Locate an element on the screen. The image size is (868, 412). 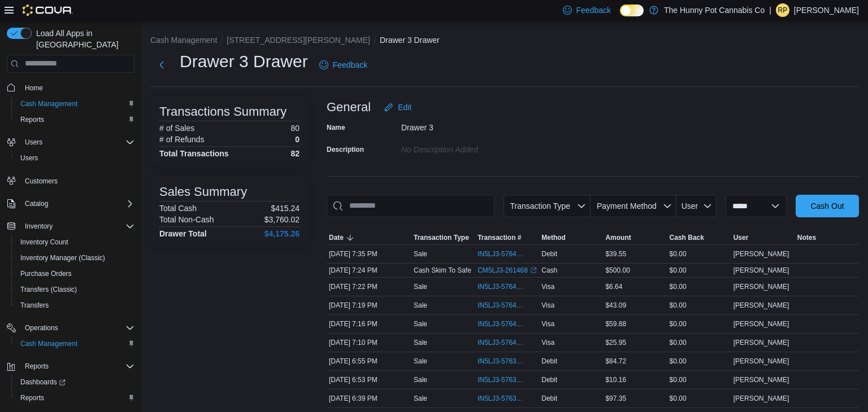
button: Customers is located at coordinates (71, 181).